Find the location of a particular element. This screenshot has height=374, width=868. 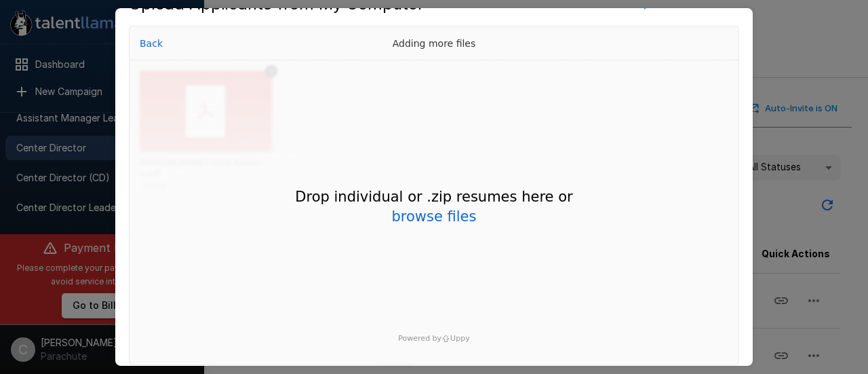

div: Adding more files is located at coordinates (434, 43).